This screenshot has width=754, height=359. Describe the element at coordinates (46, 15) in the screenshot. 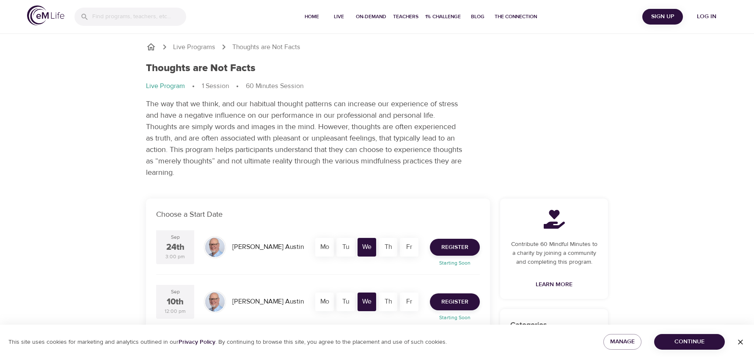

I see `img: logo` at that location.